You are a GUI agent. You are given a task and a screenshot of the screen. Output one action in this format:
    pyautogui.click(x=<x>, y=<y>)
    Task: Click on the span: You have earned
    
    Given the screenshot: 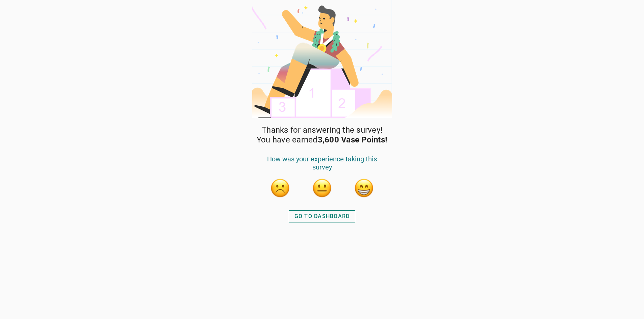 What is the action you would take?
    pyautogui.click(x=322, y=140)
    